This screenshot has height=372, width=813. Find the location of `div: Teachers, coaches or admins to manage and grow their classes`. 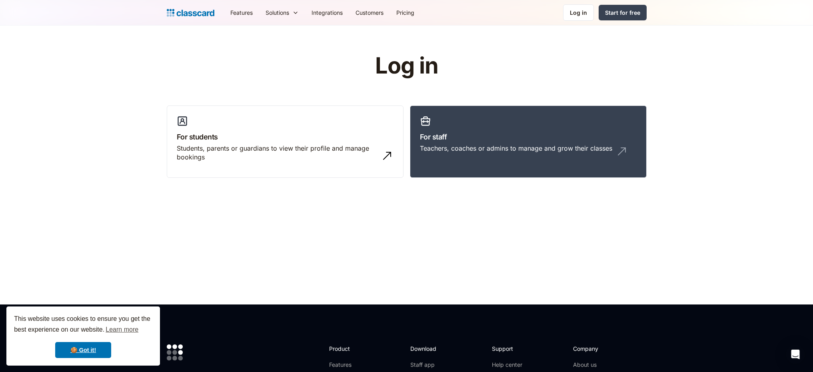

div: Teachers, coaches or admins to manage and grow their classes is located at coordinates (516, 148).